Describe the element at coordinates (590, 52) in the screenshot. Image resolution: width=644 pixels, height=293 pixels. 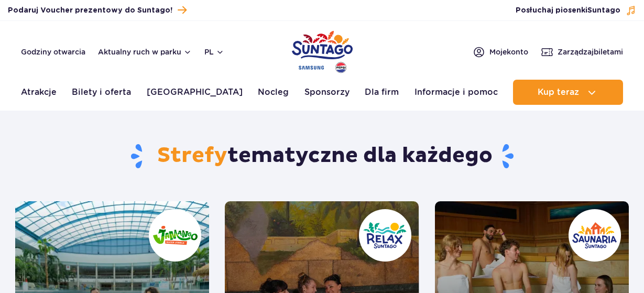
I see `span: Zarządzaj biletami` at that location.